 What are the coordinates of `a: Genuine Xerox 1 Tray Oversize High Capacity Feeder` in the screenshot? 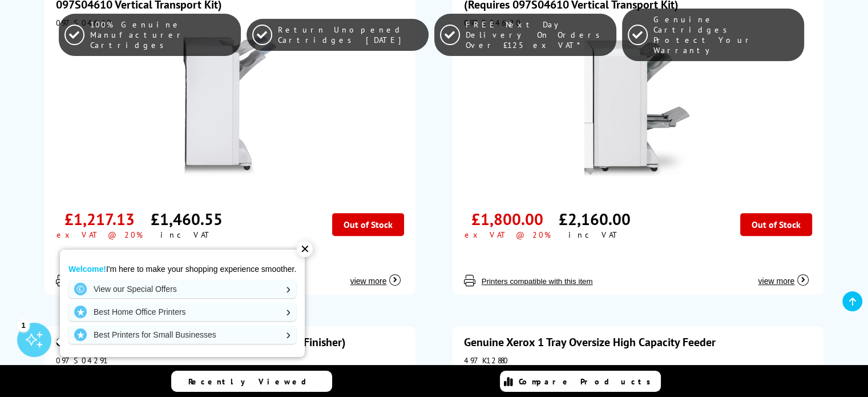 It's located at (589, 342).